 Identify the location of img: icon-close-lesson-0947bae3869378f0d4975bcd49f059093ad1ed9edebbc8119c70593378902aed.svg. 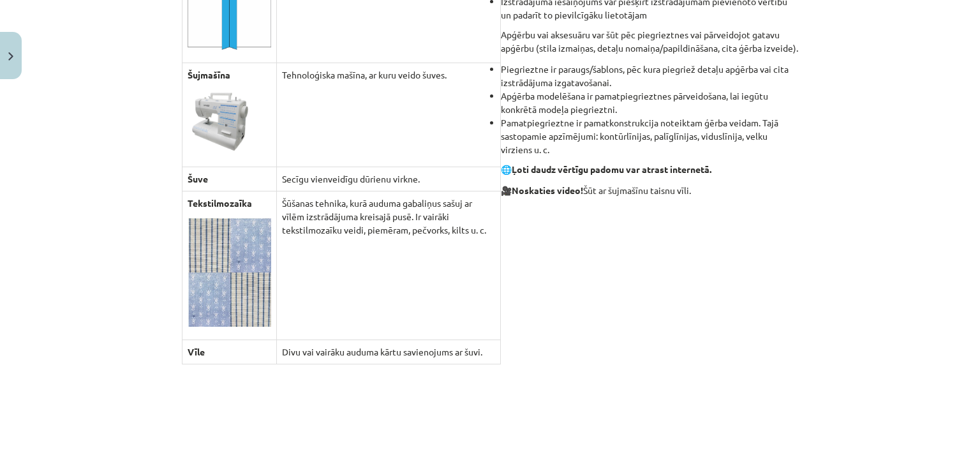
(11, 56).